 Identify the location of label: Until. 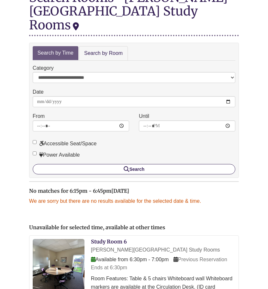
(144, 116).